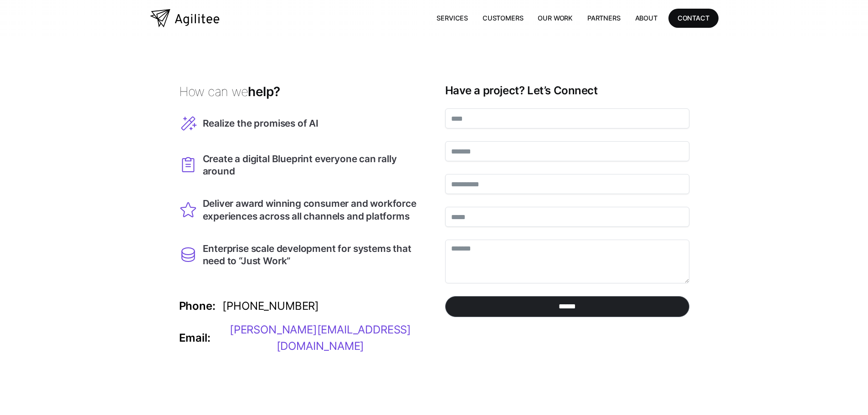 The height and width of the screenshot is (415, 868). I want to click on div: Phone:, so click(197, 306).